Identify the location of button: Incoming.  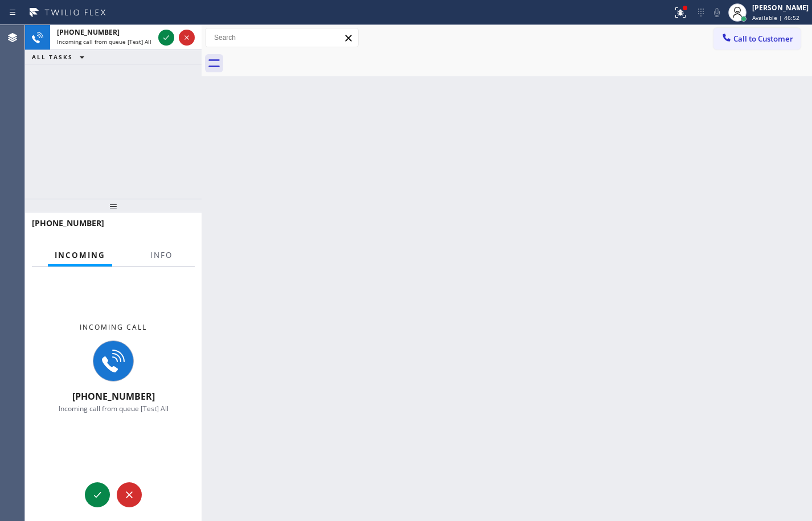
(80, 256).